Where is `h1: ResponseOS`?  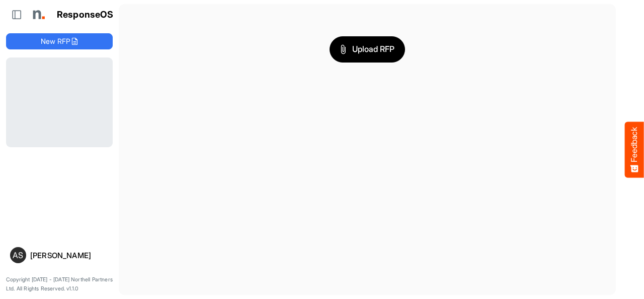
h1: ResponseOS is located at coordinates (85, 15).